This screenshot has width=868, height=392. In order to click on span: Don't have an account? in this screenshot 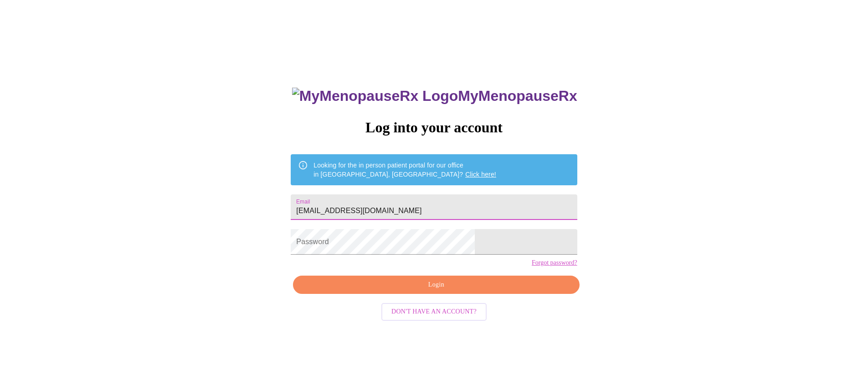, I will do `click(434, 312)`.